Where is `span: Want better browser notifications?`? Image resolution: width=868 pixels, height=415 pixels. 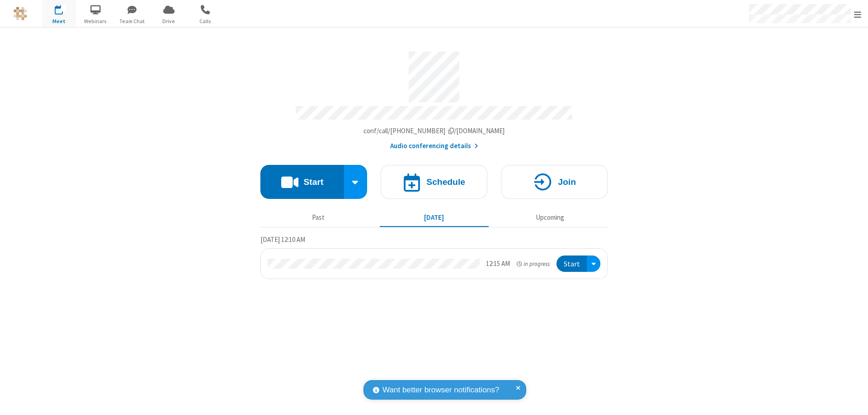 span: Want better browser notifications? is located at coordinates (441, 390).